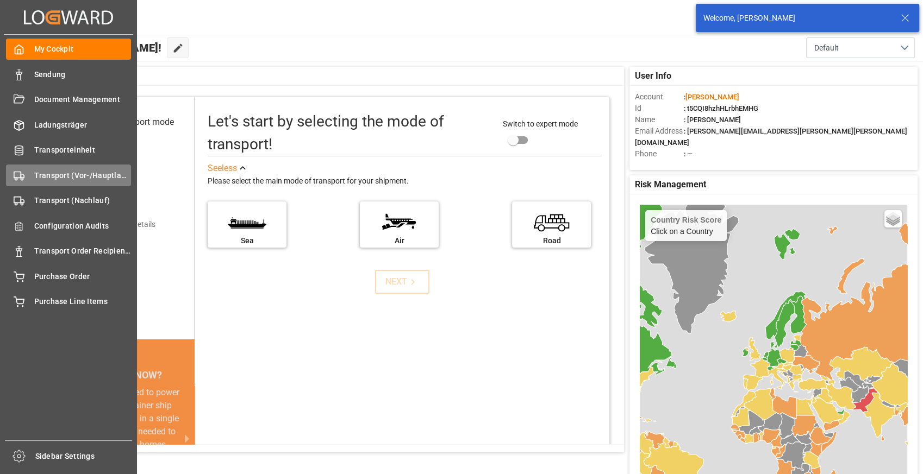 The height and width of the screenshot is (474, 923). Describe the element at coordinates (670, 185) in the screenshot. I see `span: Risk Management` at that location.